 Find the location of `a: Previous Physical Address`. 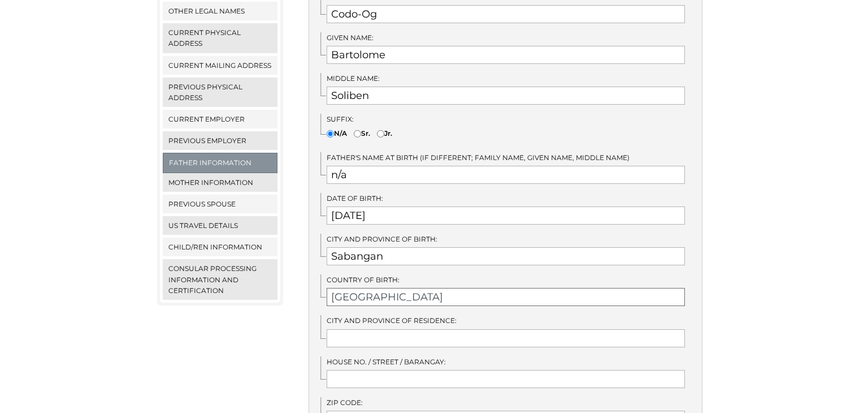

a: Previous Physical Address is located at coordinates (220, 92).